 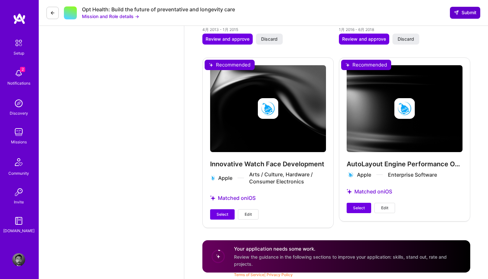 What do you see at coordinates (19, 43) in the screenshot?
I see `img: setup` at bounding box center [19, 43].